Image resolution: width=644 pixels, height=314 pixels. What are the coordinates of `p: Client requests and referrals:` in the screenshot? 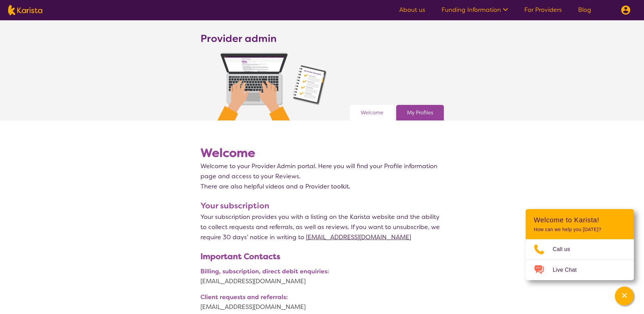 It's located at (322, 296).